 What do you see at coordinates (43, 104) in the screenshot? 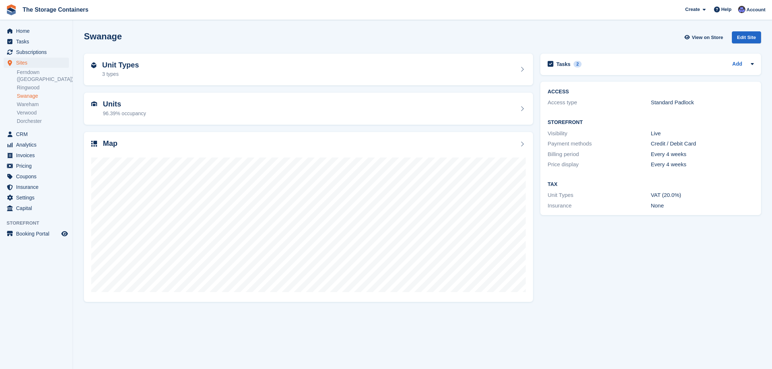
I see `a: Wareham` at bounding box center [43, 104].